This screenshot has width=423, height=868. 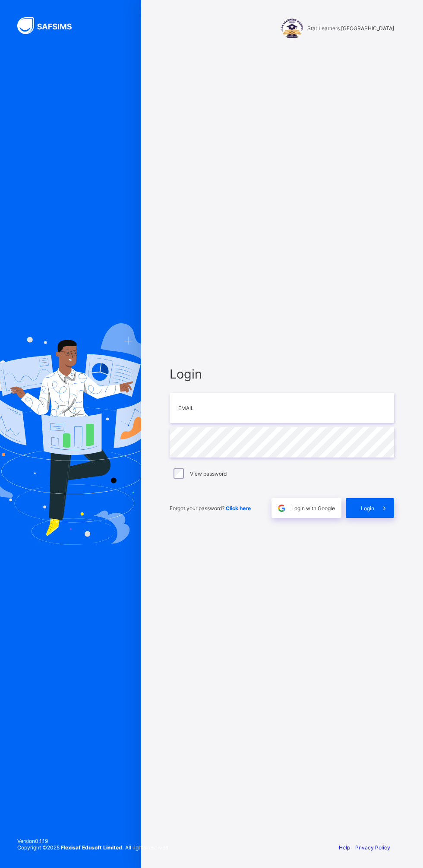 What do you see at coordinates (50, 25) in the screenshot?
I see `img: SAFSIMS Logo` at bounding box center [50, 25].